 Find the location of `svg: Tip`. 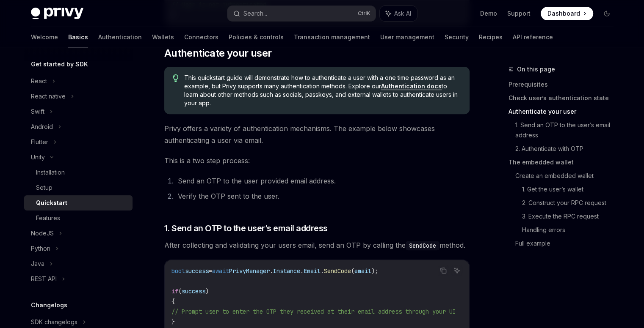

svg: Tip is located at coordinates (176, 78).